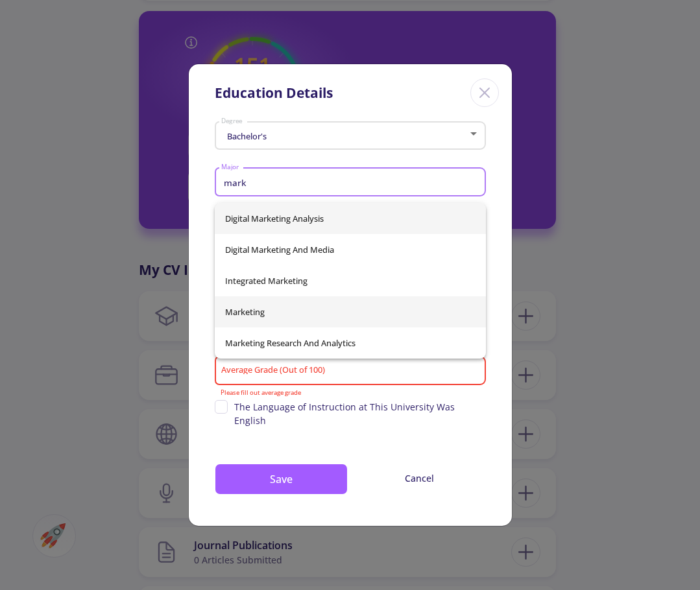 The image size is (700, 590). Describe the element at coordinates (350, 312) in the screenshot. I see `span: Marketing` at that location.